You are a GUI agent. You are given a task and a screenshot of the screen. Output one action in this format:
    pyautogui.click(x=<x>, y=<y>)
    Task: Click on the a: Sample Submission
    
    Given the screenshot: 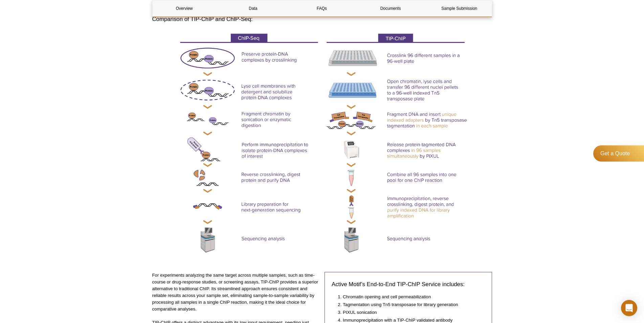 What is the action you would take?
    pyautogui.click(x=459, y=8)
    